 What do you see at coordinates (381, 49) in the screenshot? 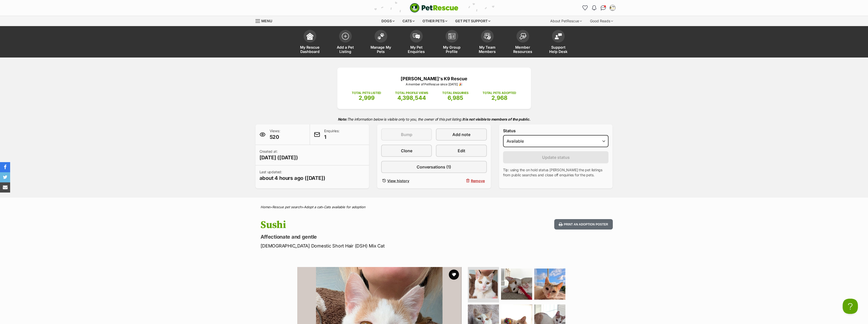
I see `span: Manage My Pets` at bounding box center [381, 49].